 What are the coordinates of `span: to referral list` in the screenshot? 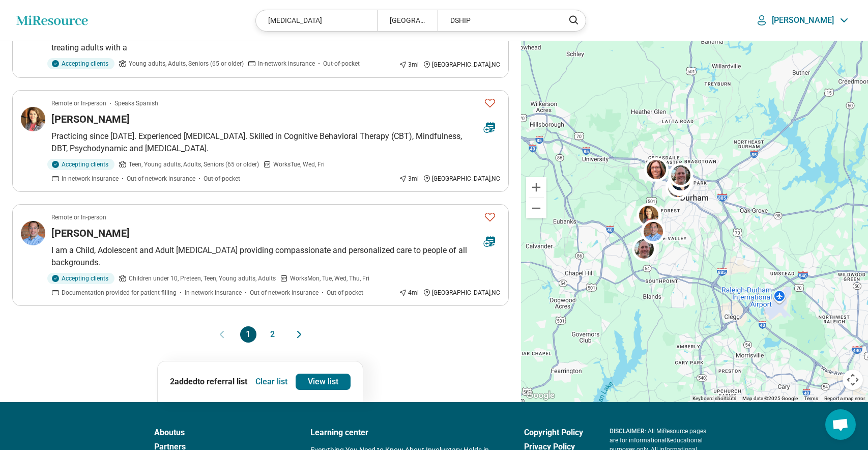 It's located at (222, 381).